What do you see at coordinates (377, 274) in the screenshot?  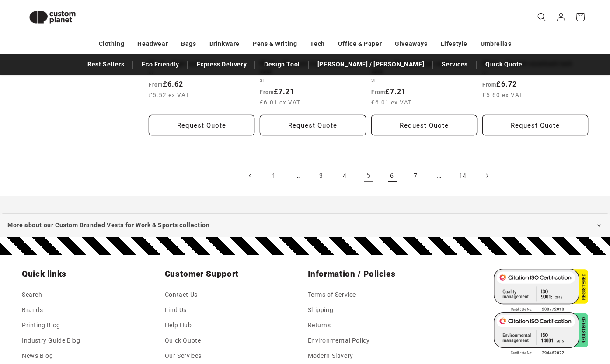 I see `h2: Information / Policies` at bounding box center [377, 274].